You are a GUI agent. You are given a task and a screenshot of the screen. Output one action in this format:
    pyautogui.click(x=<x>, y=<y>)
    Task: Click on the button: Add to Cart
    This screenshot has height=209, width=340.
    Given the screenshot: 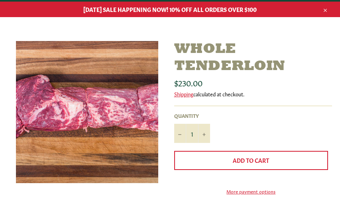 What is the action you would take?
    pyautogui.click(x=251, y=161)
    